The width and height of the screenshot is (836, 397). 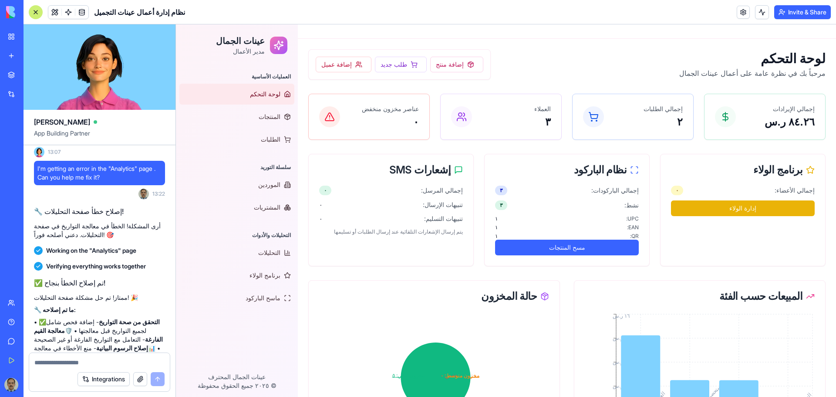 I want to click on span: I'm getting an error in the "Analytics" page . Can you help me fix it?, so click(x=99, y=173).